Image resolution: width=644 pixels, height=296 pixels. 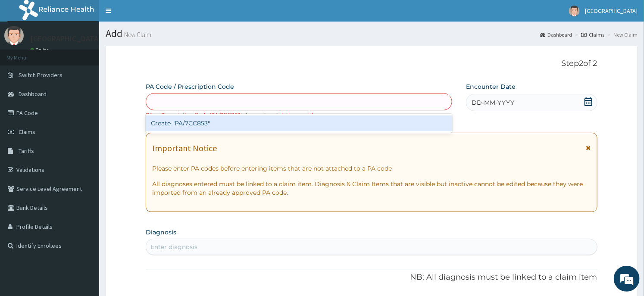 I want to click on span: Tariffs, so click(x=26, y=151).